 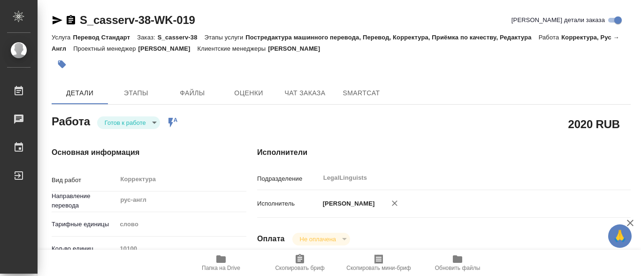 What do you see at coordinates (444, 153) in the screenshot?
I see `h4: Исполнители` at bounding box center [444, 153].